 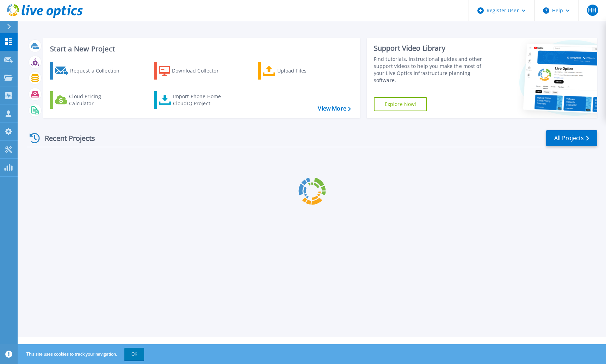 What do you see at coordinates (200, 49) in the screenshot?
I see `h3: Start a New Project` at bounding box center [200, 49].